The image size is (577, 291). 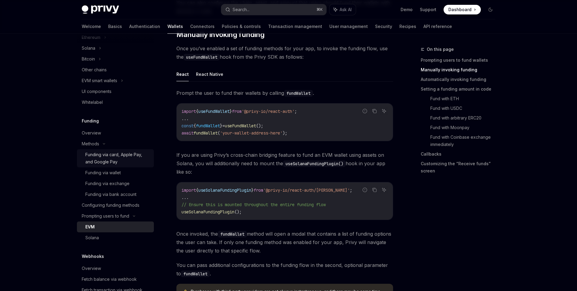 What do you see at coordinates (115, 205) in the screenshot?
I see `a: Configuring funding methods` at bounding box center [115, 205].